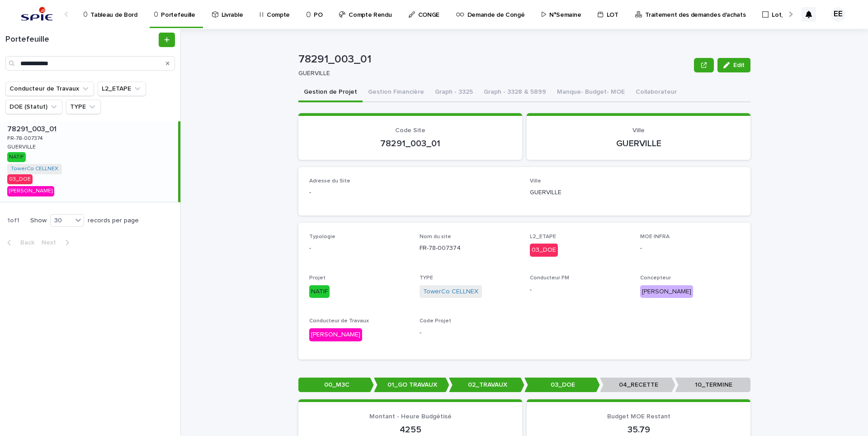 Image resolution: width=868 pixels, height=436 pixels. I want to click on span: L2_ETAPE, so click(543, 236).